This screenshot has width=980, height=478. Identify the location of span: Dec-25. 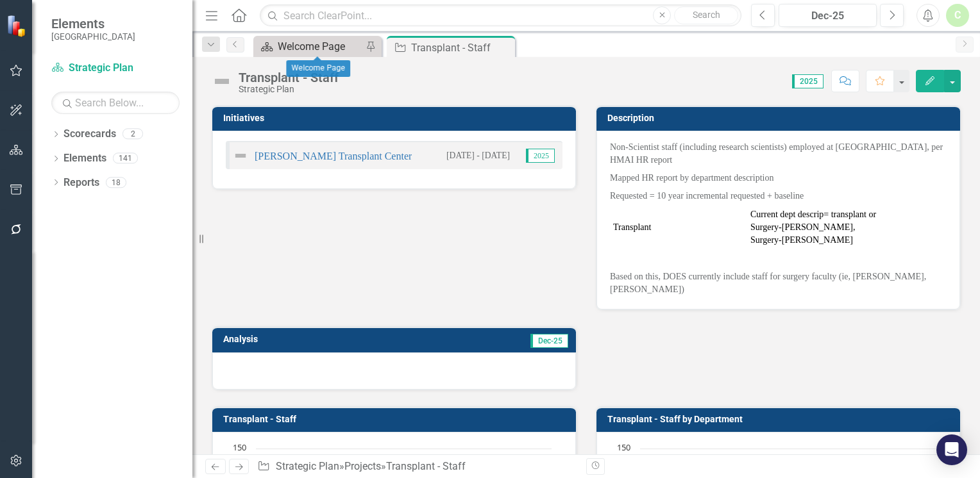
(549, 341).